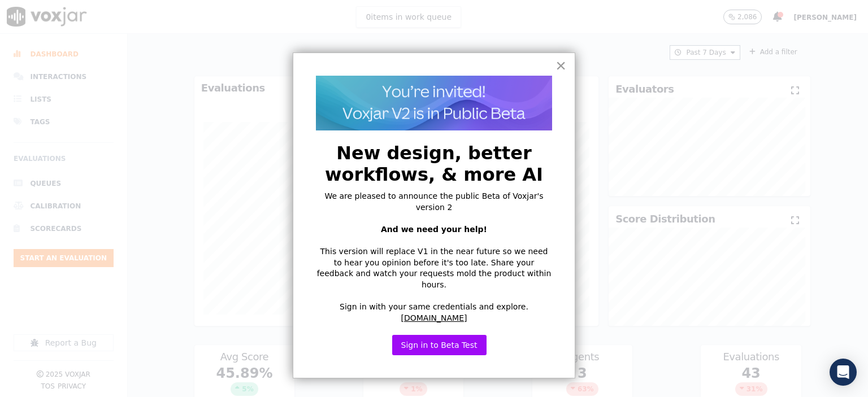 This screenshot has width=868, height=397. I want to click on p: This version will replace V1 in the near future so we need to hear you opinion before it's too la..., so click(434, 269).